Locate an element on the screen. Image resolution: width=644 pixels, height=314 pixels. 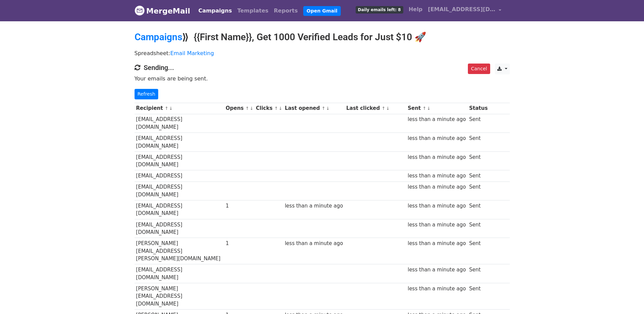
a: Templates is located at coordinates (253, 11).